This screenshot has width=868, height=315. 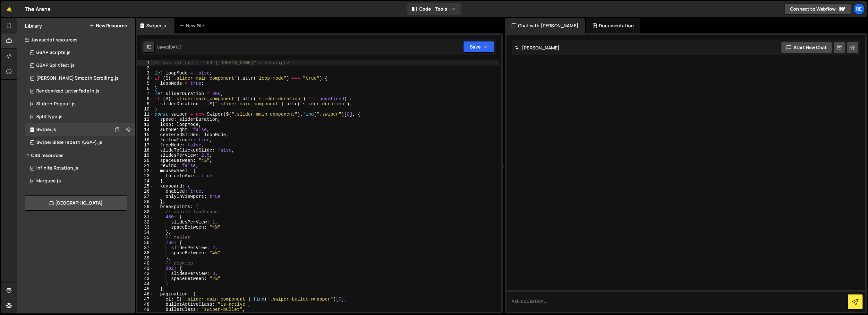 I want to click on div: 15, so click(x=145, y=135).